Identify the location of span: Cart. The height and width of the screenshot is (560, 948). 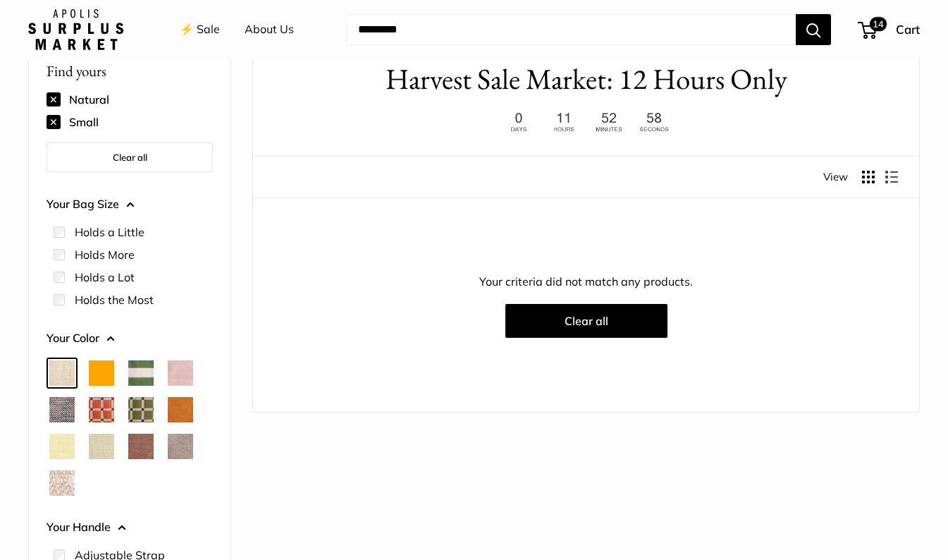
(908, 29).